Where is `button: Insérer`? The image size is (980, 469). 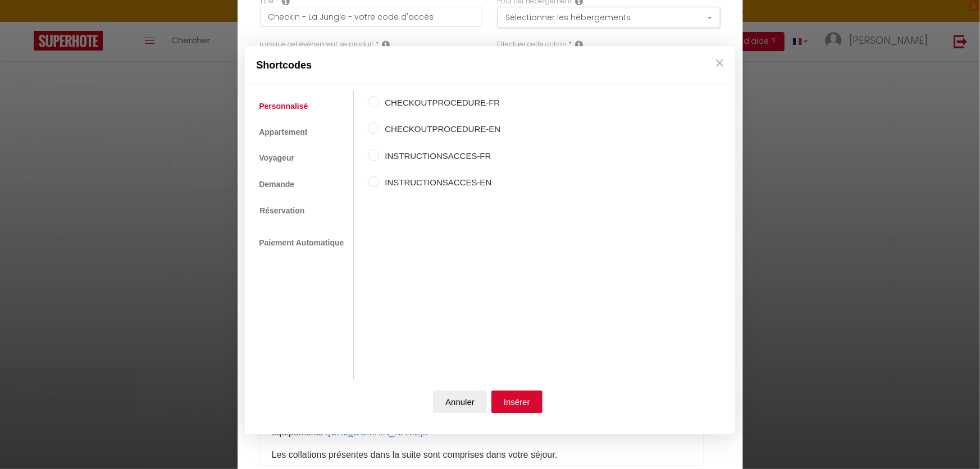
button: Insérer is located at coordinates (517, 402).